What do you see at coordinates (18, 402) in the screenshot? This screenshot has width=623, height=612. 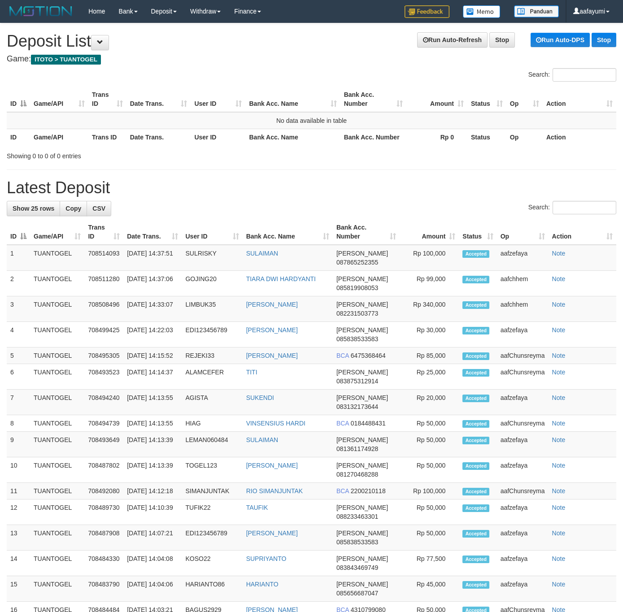 I see `td: 7` at bounding box center [18, 402].